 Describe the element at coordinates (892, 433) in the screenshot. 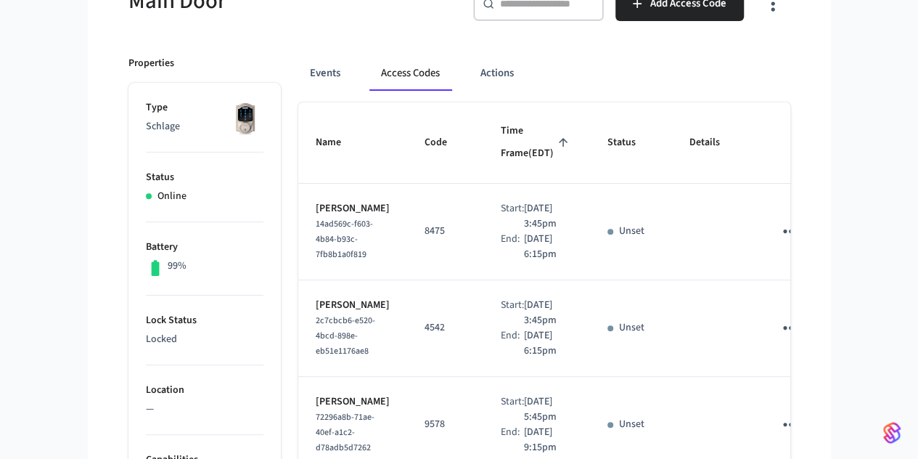

I see `img: SeamLogoGradient.69752ec5.svg` at that location.